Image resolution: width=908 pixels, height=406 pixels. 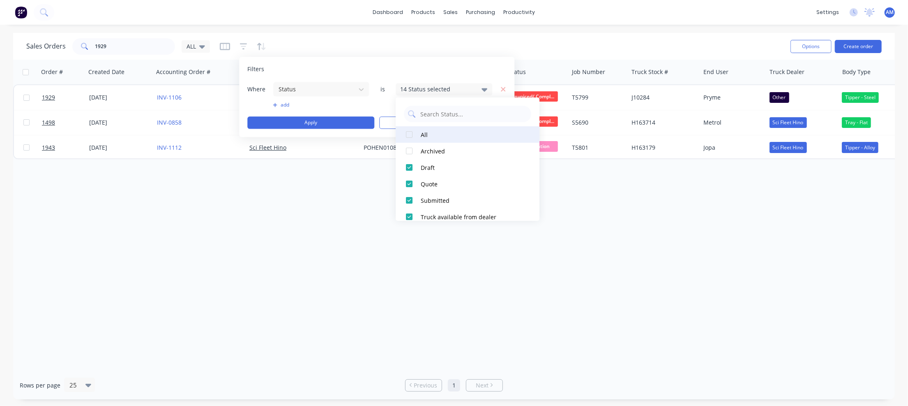 I want to click on ul: Pagination, so click(x=454, y=385).